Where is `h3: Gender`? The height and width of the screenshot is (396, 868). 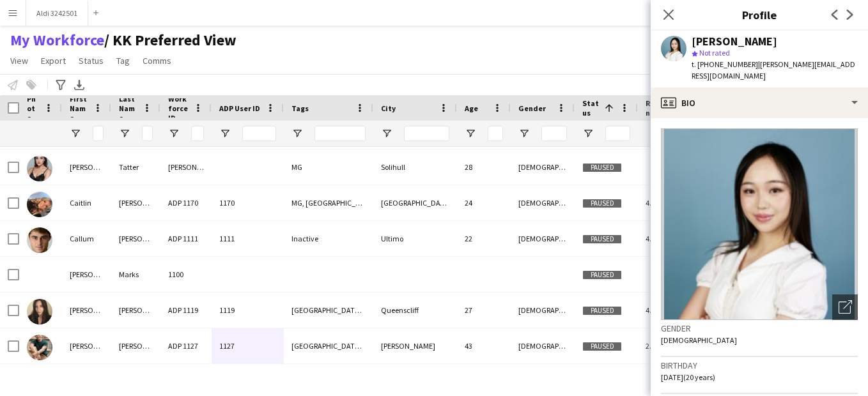
h3: Gender is located at coordinates (759, 328).